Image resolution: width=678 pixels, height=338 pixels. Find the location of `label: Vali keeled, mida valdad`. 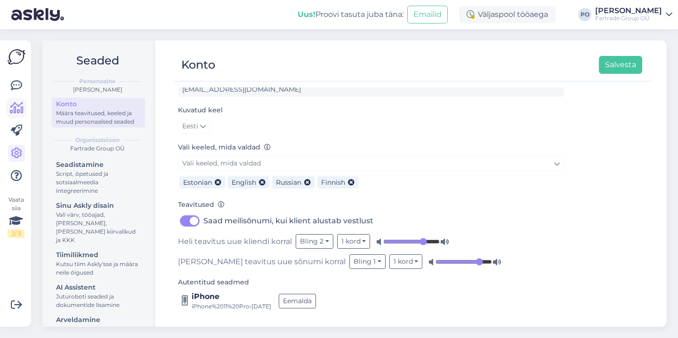

label: Vali keeled, mida valdad is located at coordinates (224, 147).